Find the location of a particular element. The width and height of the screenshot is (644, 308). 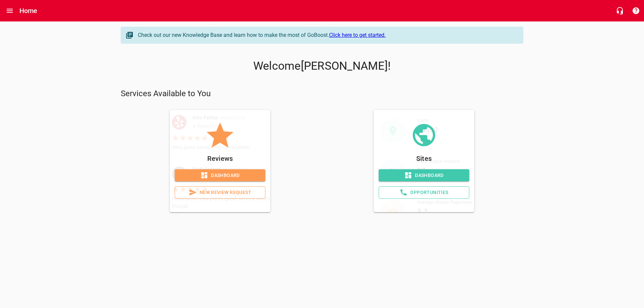

a: Opportunities is located at coordinates (424, 192).